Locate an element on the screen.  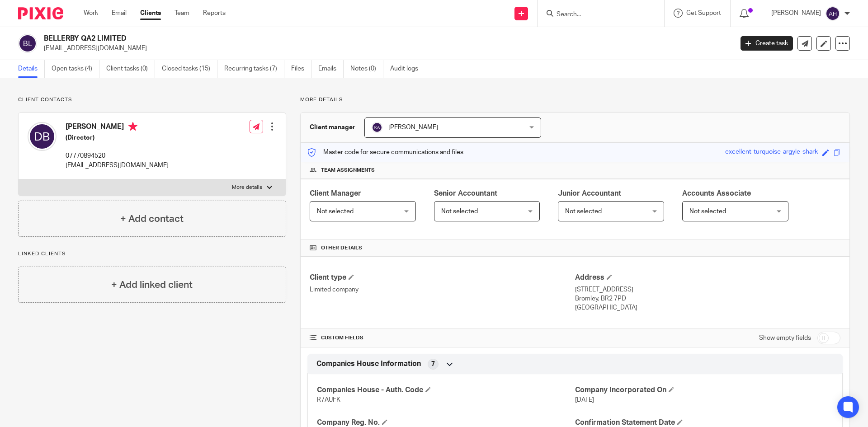
div: excellent-turquoise-argyle-shark is located at coordinates (771, 152).